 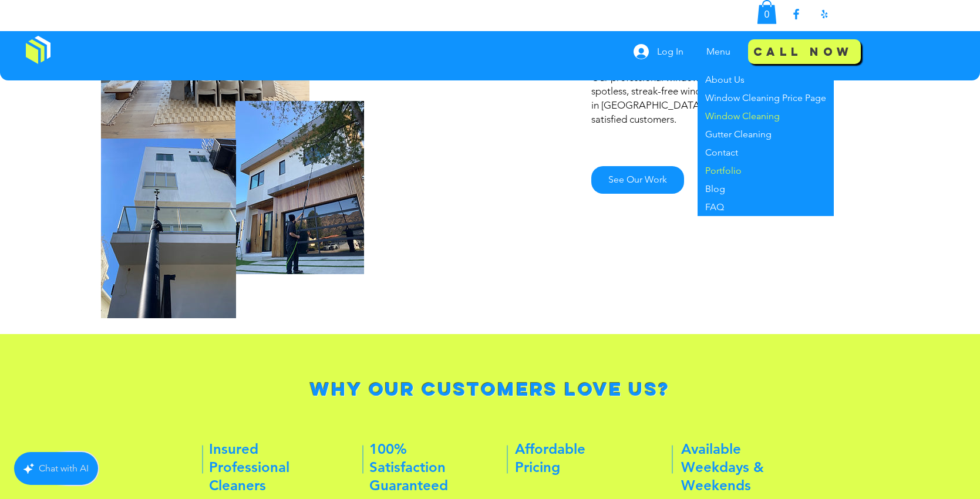 What do you see at coordinates (550, 458) in the screenshot?
I see `span: Affordable Pricing` at bounding box center [550, 458].